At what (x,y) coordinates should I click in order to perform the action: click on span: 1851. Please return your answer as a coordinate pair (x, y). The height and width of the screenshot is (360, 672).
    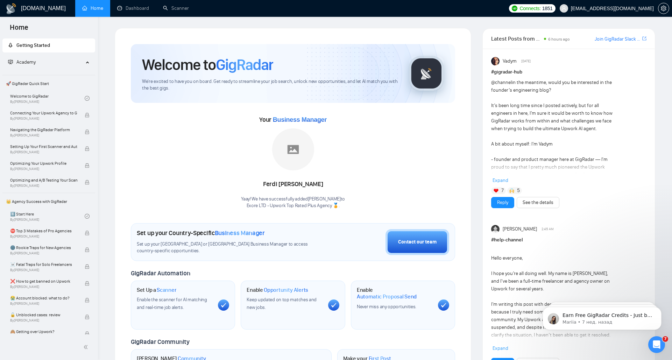
    Looking at the image, I should click on (547, 8).